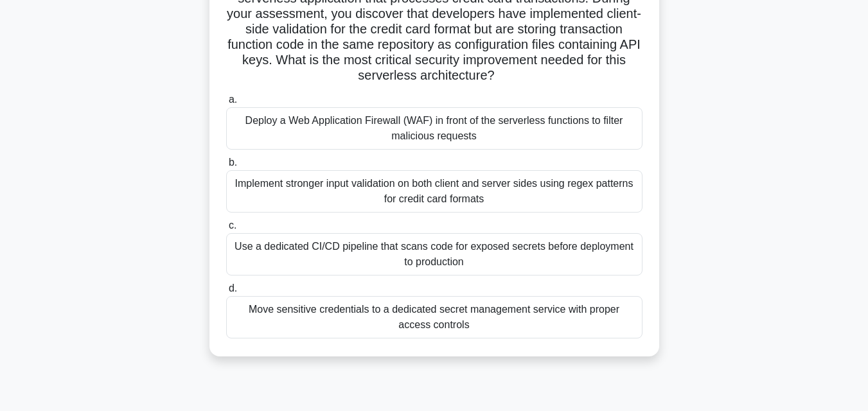 The height and width of the screenshot is (411, 868). I want to click on span: b., so click(233, 162).